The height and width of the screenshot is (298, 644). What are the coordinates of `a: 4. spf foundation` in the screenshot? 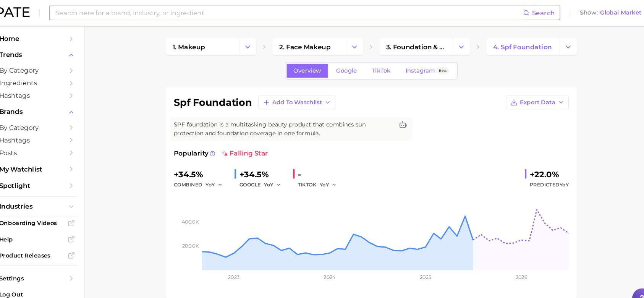 It's located at (515, 45).